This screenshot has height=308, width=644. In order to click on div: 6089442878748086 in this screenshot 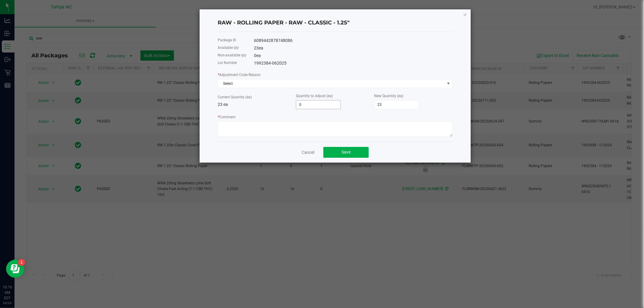, I will do `click(353, 40)`.